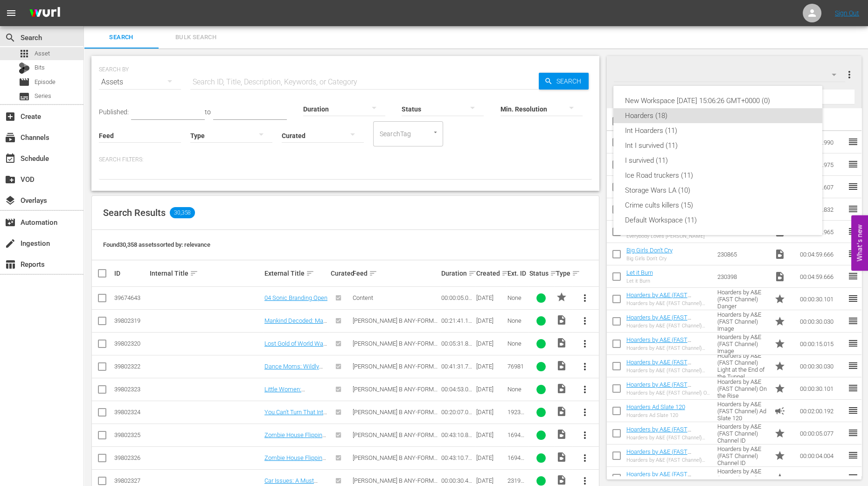 This screenshot has width=868, height=486. I want to click on div: Hoarders (18), so click(718, 116).